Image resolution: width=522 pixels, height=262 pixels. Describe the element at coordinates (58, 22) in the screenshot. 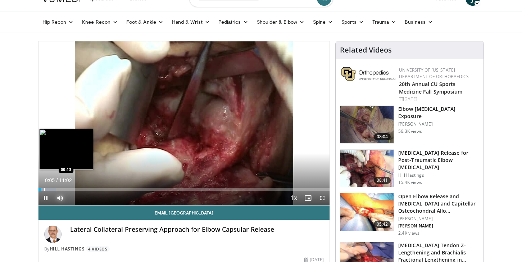

I see `a: Hip Recon` at that location.